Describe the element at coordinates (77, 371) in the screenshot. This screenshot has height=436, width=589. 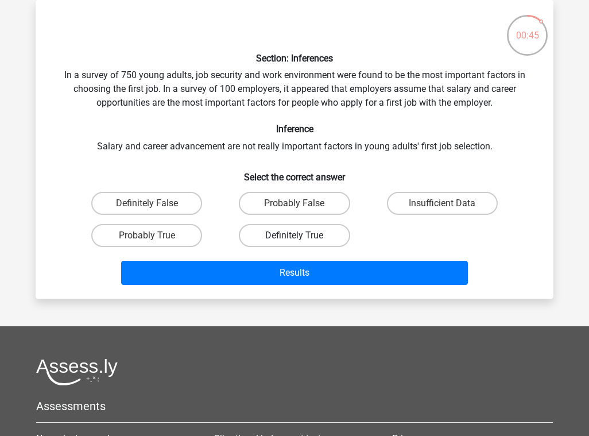
I see `img: Assessly logo` at that location.